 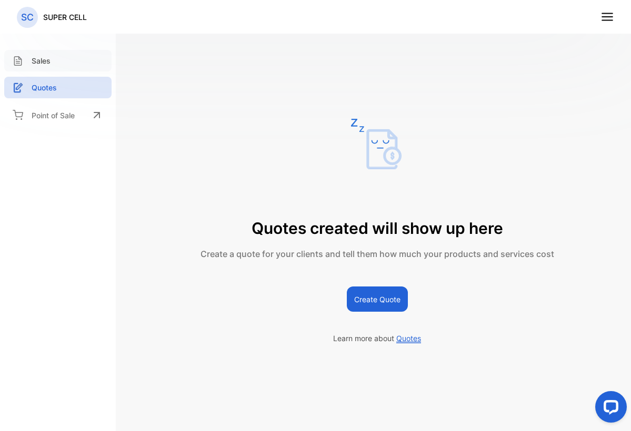 What do you see at coordinates (65, 17) in the screenshot?
I see `p: SUPER CELL` at bounding box center [65, 17].